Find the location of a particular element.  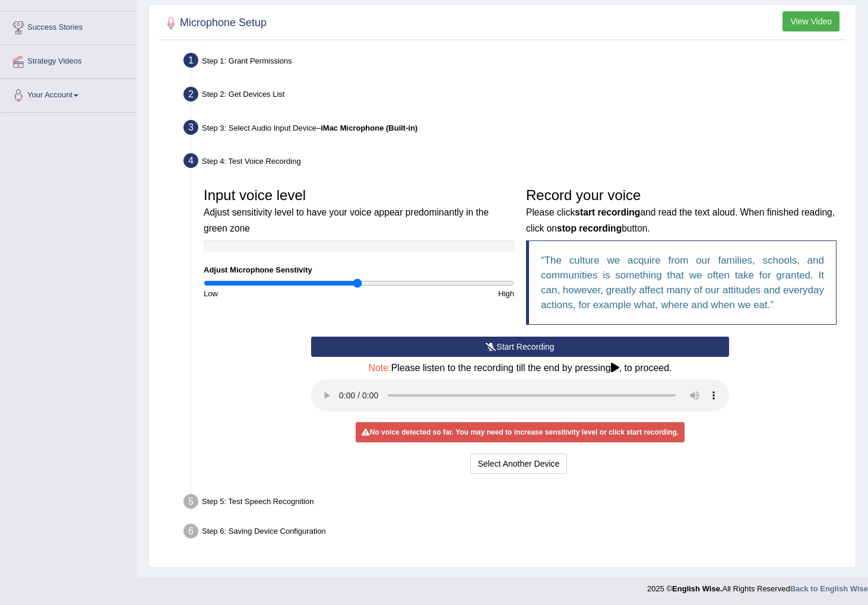

a: Strategy Videos is located at coordinates (69, 60).